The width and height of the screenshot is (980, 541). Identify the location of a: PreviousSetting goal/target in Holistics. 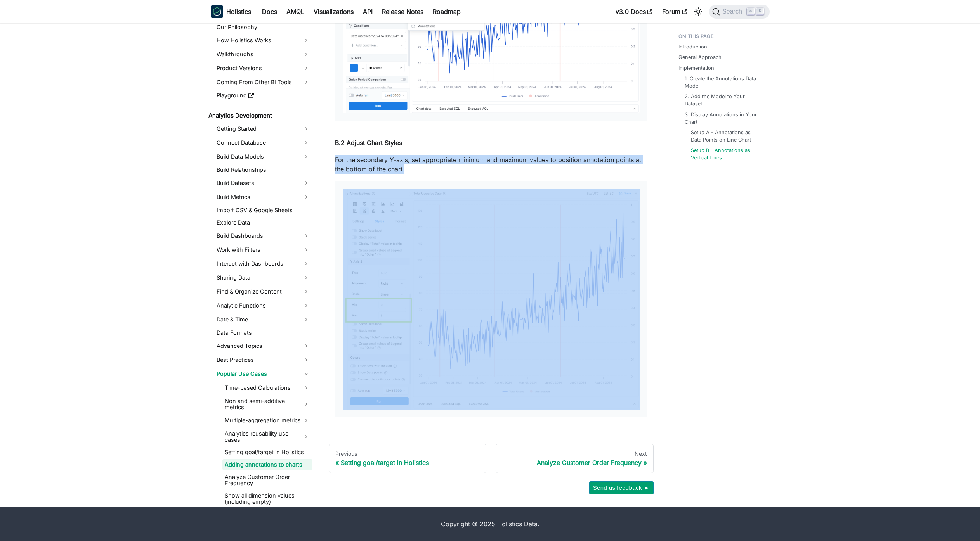
(408, 459).